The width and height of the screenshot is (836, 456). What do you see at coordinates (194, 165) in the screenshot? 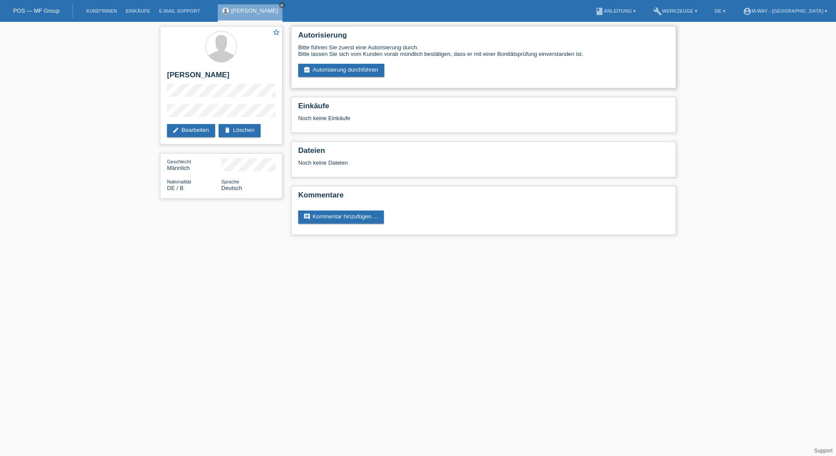
I see `div: Männlich` at bounding box center [194, 165].